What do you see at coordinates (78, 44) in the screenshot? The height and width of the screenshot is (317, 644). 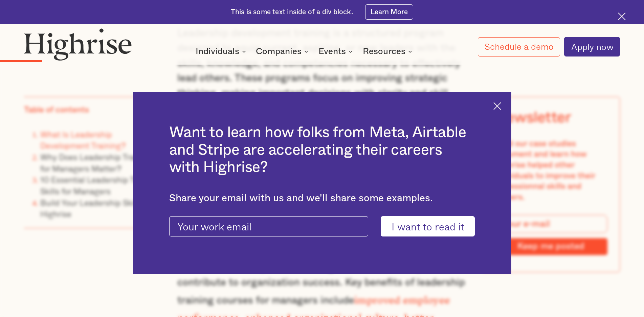 I see `img: Highrise logo` at bounding box center [78, 44].